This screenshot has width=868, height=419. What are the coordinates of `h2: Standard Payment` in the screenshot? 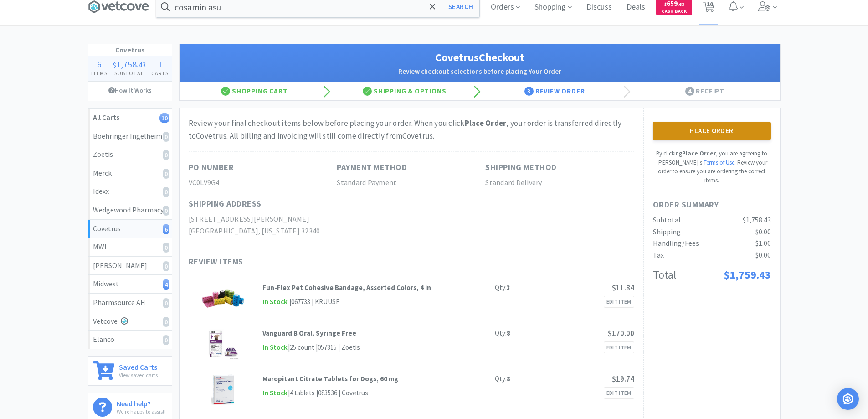 It's located at (411, 183).